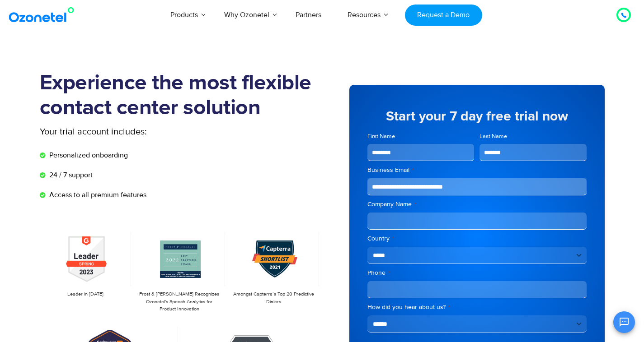 The image size is (644, 342). What do you see at coordinates (87, 155) in the screenshot?
I see `span: Personalized onboarding` at bounding box center [87, 155].